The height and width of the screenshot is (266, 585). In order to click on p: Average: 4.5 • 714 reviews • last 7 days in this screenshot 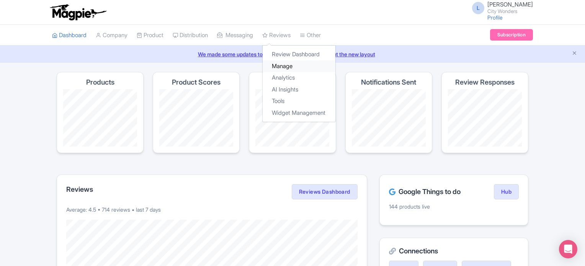, I will do `click(212, 209)`.